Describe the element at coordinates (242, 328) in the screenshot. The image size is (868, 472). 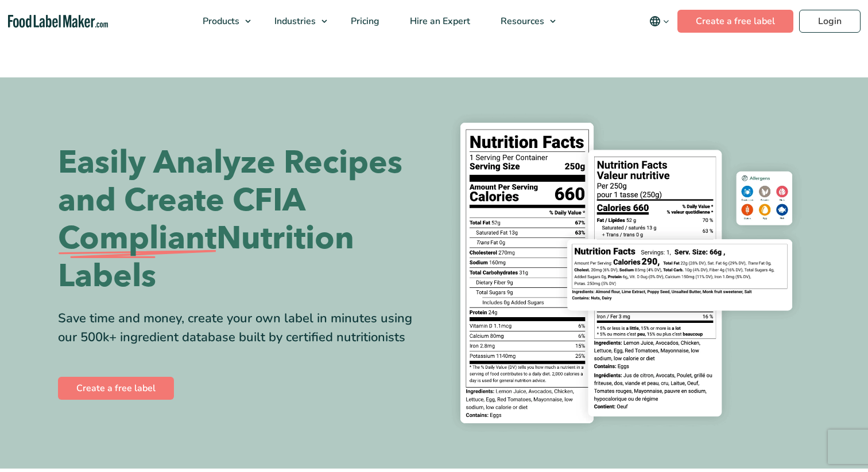
I see `div: Save time and money, create your own label in minutes using our 500k+ ingredient database built b...` at that location.